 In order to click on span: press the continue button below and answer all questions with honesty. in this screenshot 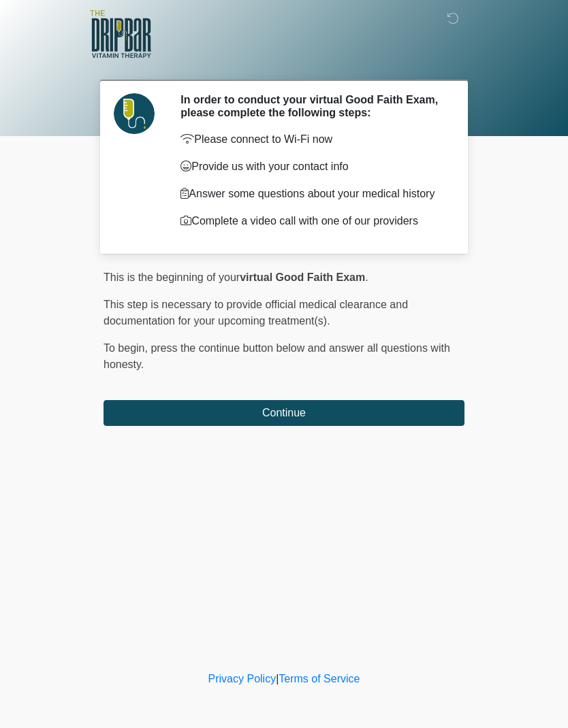, I will do `click(276, 356)`.